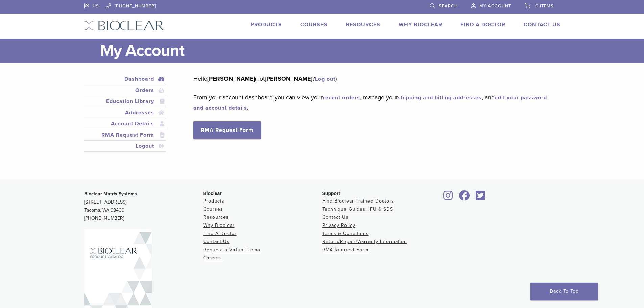  What do you see at coordinates (125, 90) in the screenshot?
I see `a: Orders` at bounding box center [125, 90].